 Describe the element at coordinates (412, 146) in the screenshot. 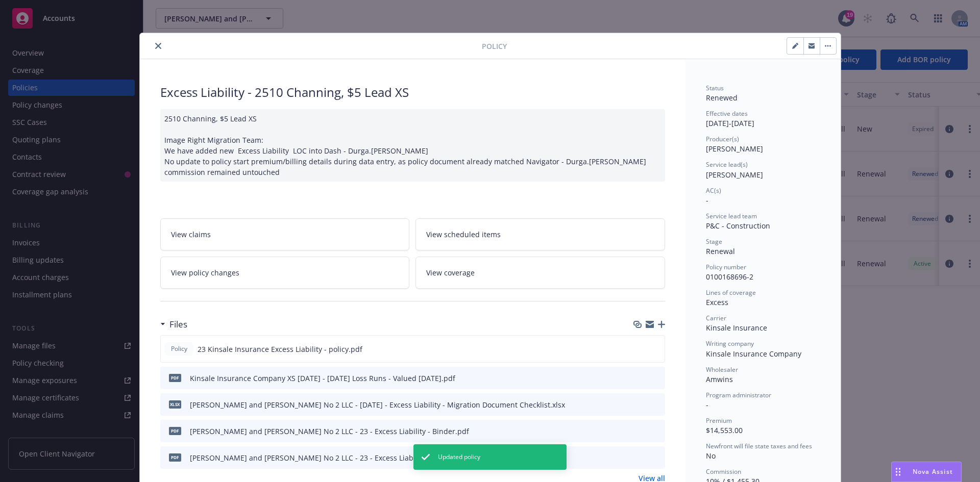

I see `div: 2510 Channing, $5 Lead XS Image Right Migration Team: We have added new Excess Liability LOC into...` at that location.